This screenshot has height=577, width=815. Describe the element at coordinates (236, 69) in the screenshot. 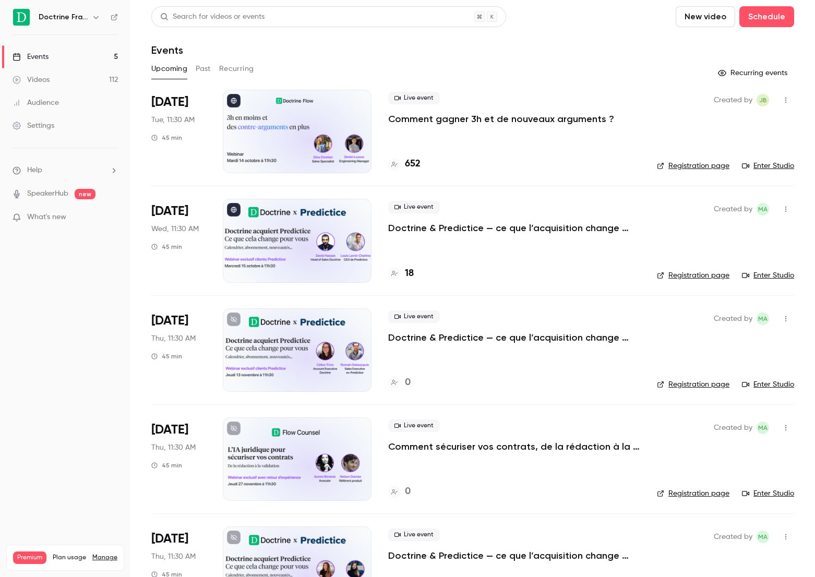

I see `button: Recurring` at that location.